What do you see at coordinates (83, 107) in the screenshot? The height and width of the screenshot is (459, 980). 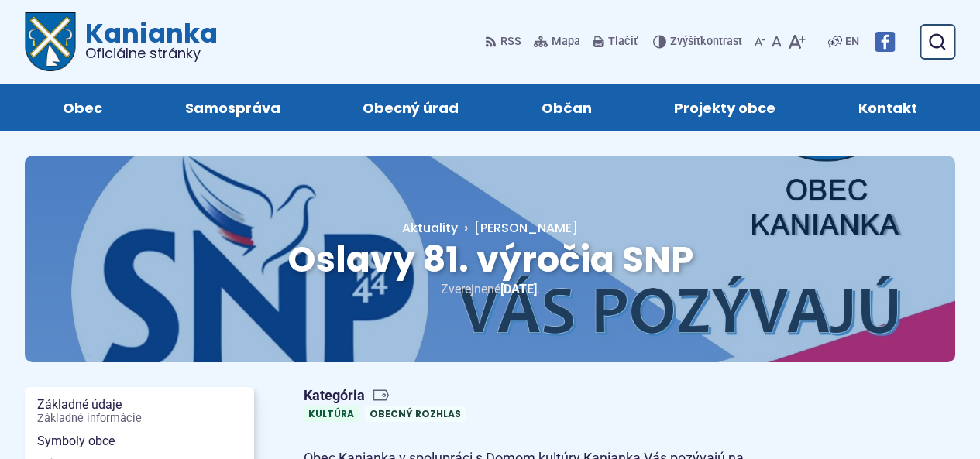 I see `a: Obec` at bounding box center [83, 107].